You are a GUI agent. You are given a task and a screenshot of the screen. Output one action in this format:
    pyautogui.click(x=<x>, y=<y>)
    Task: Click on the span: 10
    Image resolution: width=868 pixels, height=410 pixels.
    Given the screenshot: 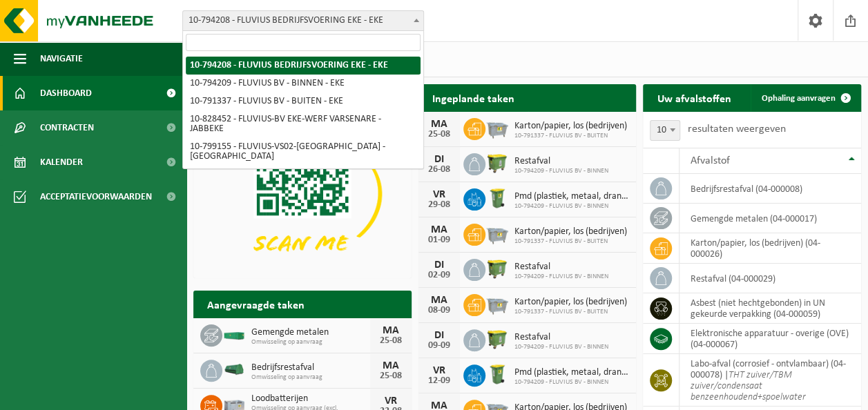 What is the action you would take?
    pyautogui.click(x=665, y=130)
    